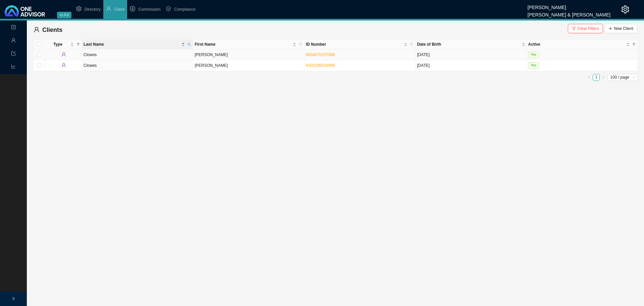 Image resolution: width=644 pixels, height=306 pixels. Describe the element at coordinates (603, 77) in the screenshot. I see `li: Next Page` at that location.